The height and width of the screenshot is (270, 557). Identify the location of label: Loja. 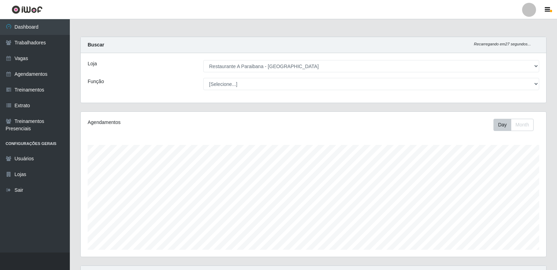
(92, 64).